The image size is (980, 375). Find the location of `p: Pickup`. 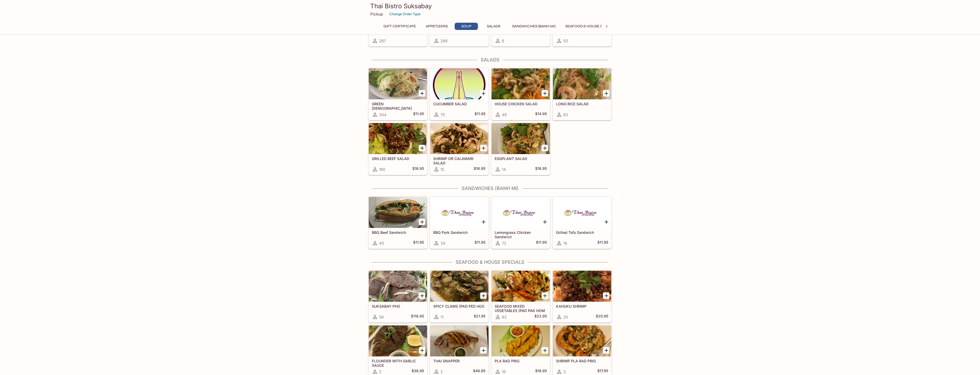

p: Pickup is located at coordinates (376, 14).